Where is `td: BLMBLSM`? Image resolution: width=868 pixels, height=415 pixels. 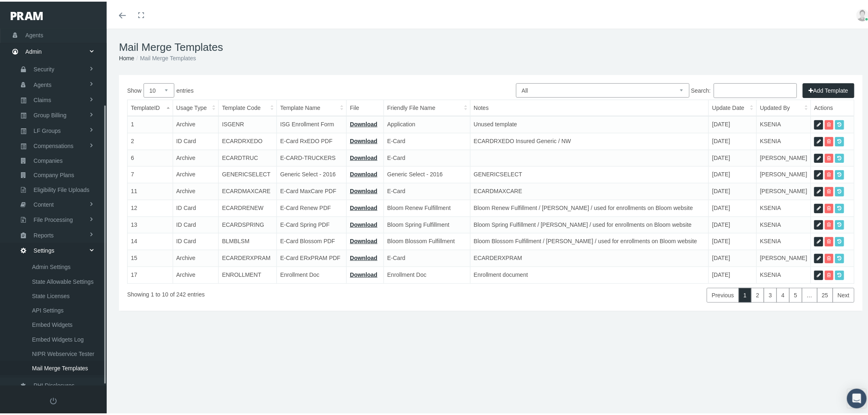
td: BLMBLSM is located at coordinates (247, 240).